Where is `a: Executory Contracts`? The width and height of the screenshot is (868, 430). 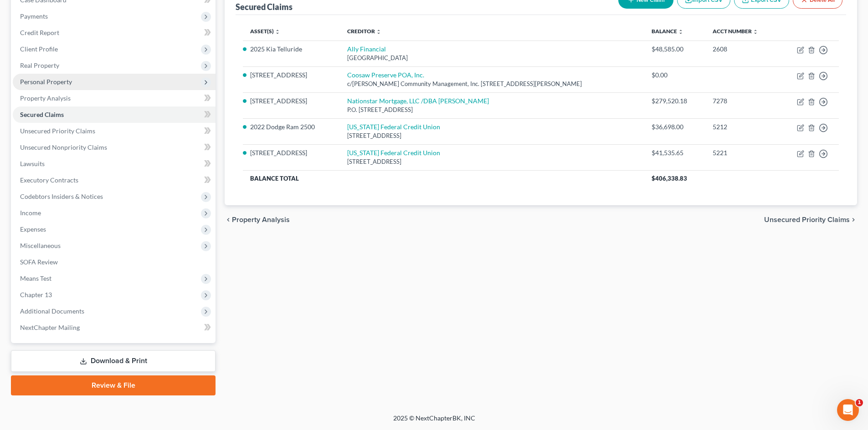 a: Executory Contracts is located at coordinates (114, 180).